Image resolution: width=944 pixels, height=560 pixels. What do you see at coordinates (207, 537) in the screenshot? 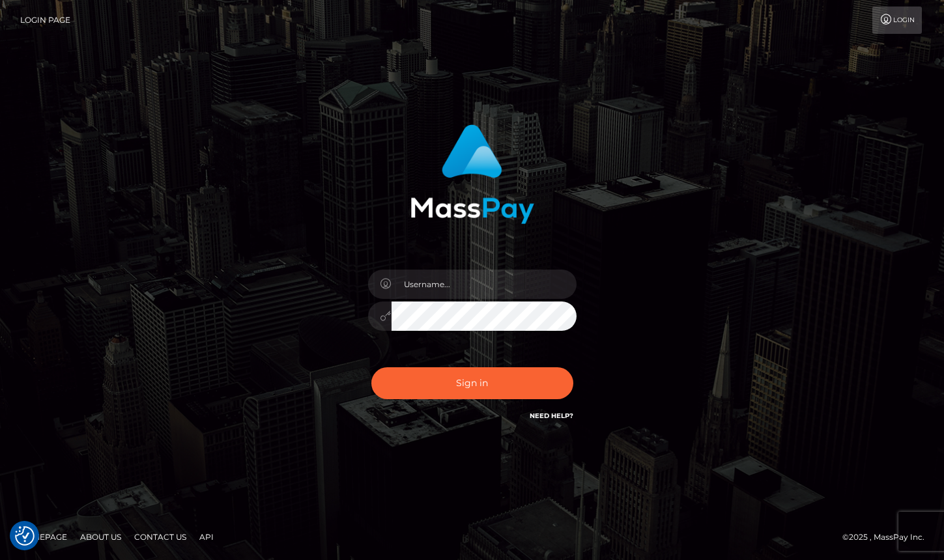
I see `a: API` at bounding box center [207, 537].